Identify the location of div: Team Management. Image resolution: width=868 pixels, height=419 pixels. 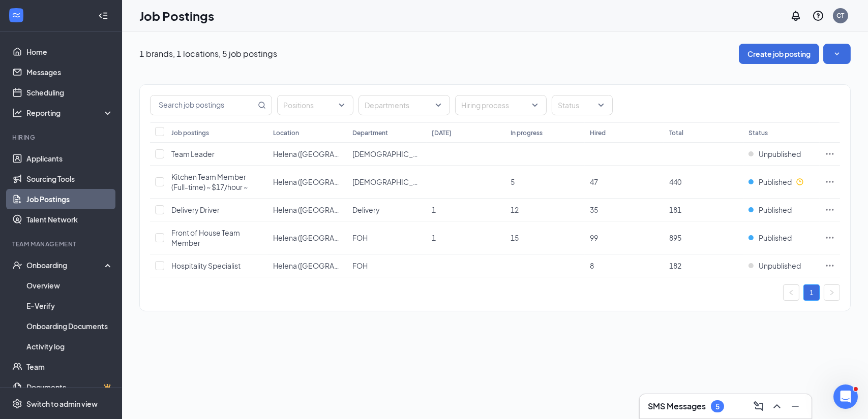
(62, 244).